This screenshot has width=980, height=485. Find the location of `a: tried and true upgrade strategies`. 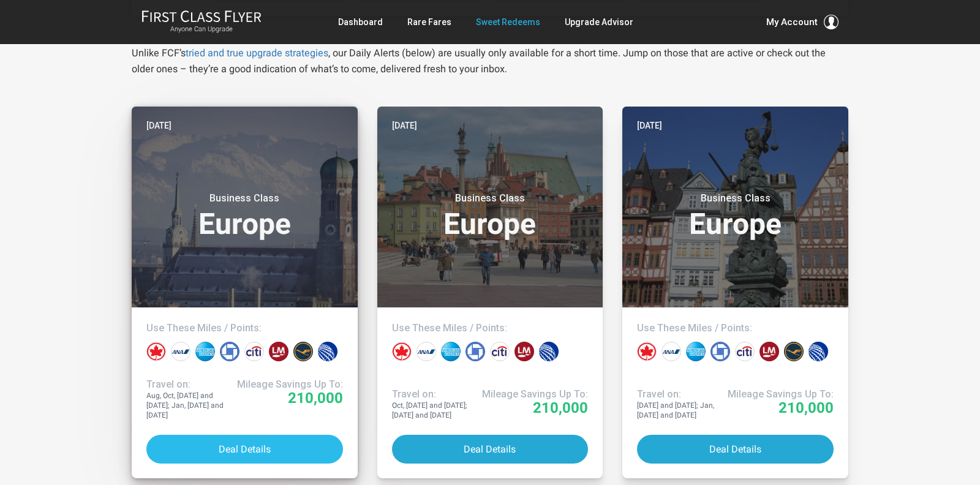

a: tried and true upgrade strategies is located at coordinates (257, 53).